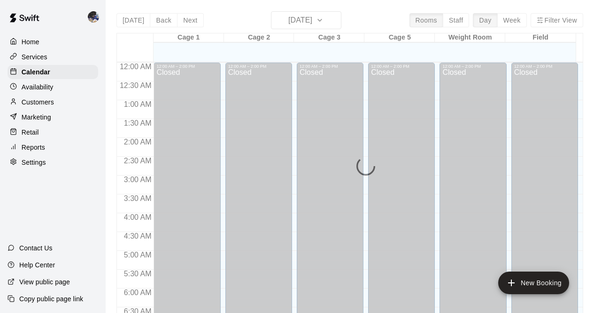 The height and width of the screenshot is (313, 594). I want to click on span: 12:30 AM, so click(136, 85).